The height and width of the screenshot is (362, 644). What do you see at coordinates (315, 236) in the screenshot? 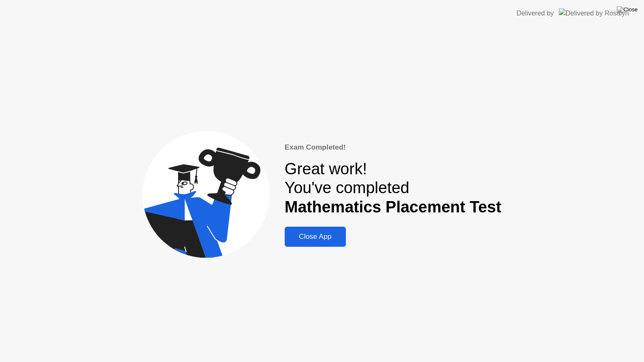
I see `button: Close App` at bounding box center [315, 236].